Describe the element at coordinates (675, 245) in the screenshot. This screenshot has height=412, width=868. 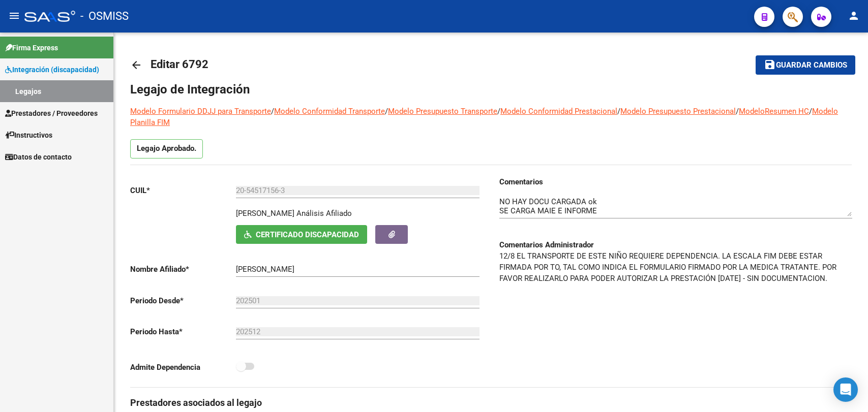
I see `h3: Comentarios Administrador` at that location.